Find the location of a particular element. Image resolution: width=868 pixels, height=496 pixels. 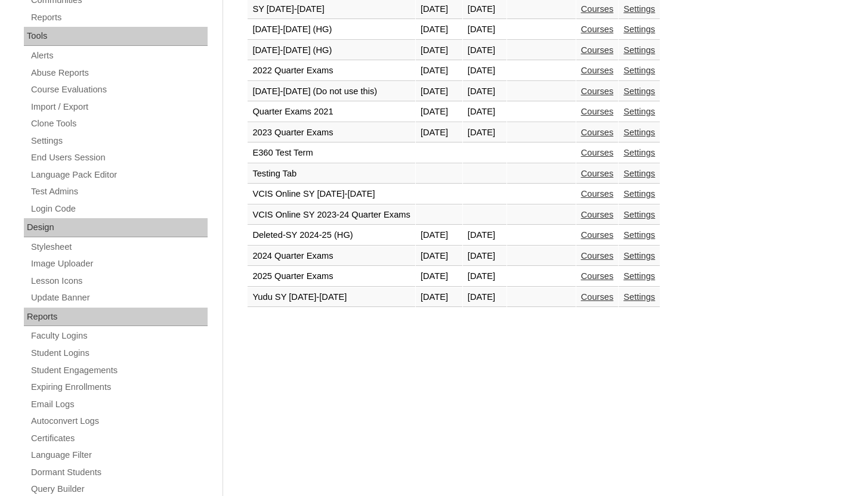

a: Student Logins is located at coordinates (119, 353).